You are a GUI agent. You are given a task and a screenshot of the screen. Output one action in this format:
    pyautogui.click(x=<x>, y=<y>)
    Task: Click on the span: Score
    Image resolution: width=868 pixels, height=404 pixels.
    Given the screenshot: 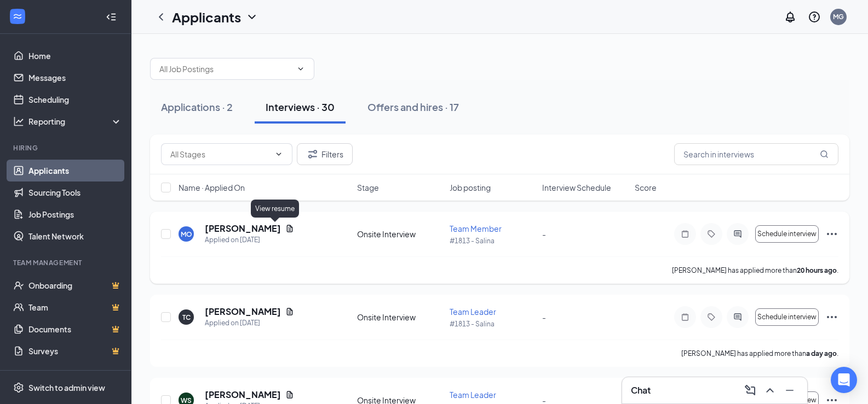 What is the action you would take?
    pyautogui.click(x=645, y=188)
    